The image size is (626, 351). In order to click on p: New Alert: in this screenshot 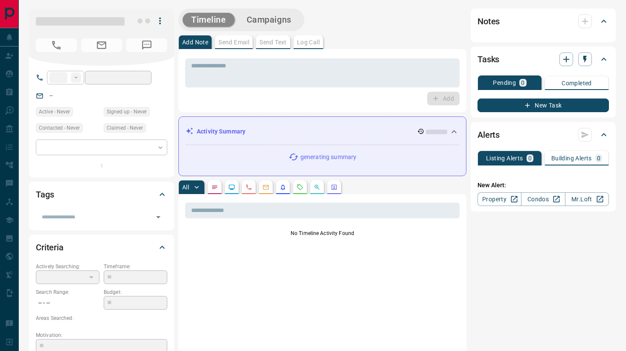, I will do `click(543, 185)`.